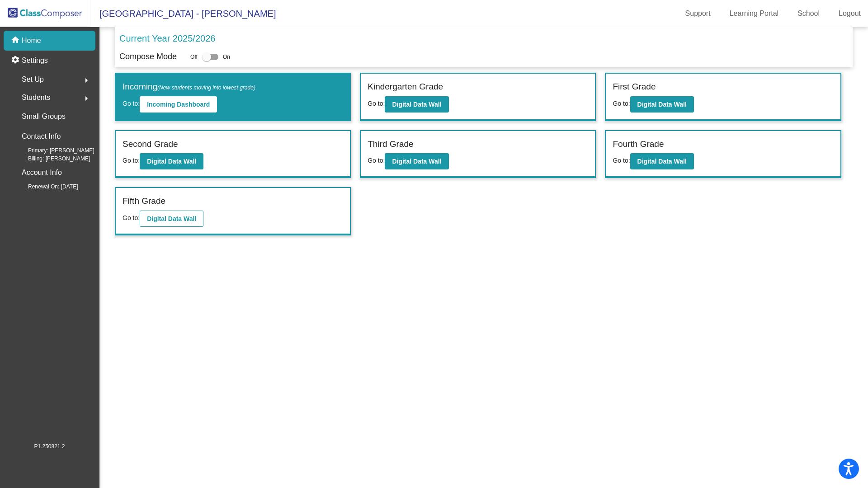 This screenshot has height=488, width=868. What do you see at coordinates (16, 61) in the screenshot?
I see `mat-icon: settings` at bounding box center [16, 61].